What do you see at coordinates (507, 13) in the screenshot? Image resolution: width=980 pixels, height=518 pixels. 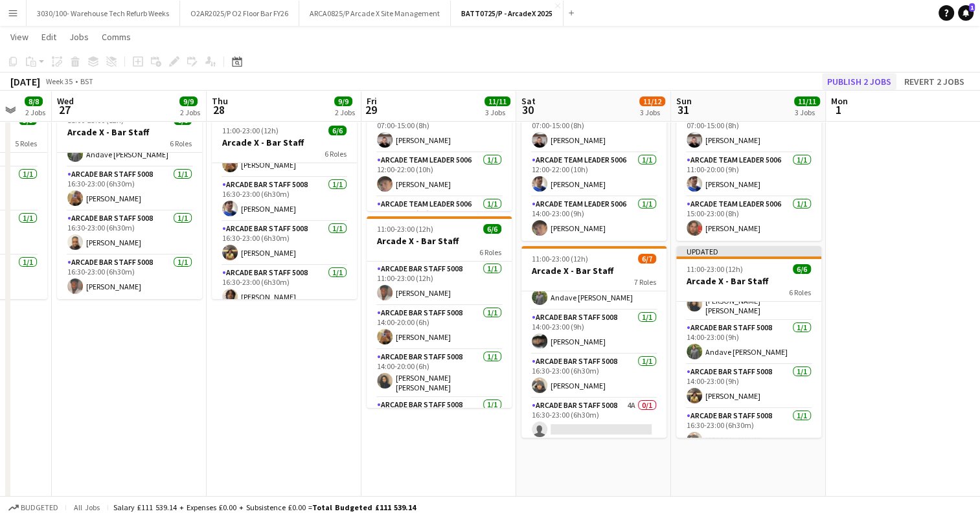 I see `button: BATT0725/P - ArcadeX 2025` at bounding box center [507, 13].